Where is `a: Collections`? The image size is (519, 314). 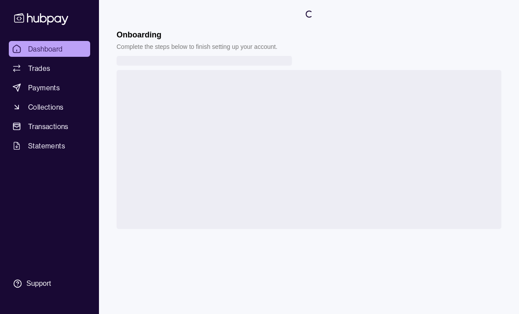 a: Collections is located at coordinates (49, 107).